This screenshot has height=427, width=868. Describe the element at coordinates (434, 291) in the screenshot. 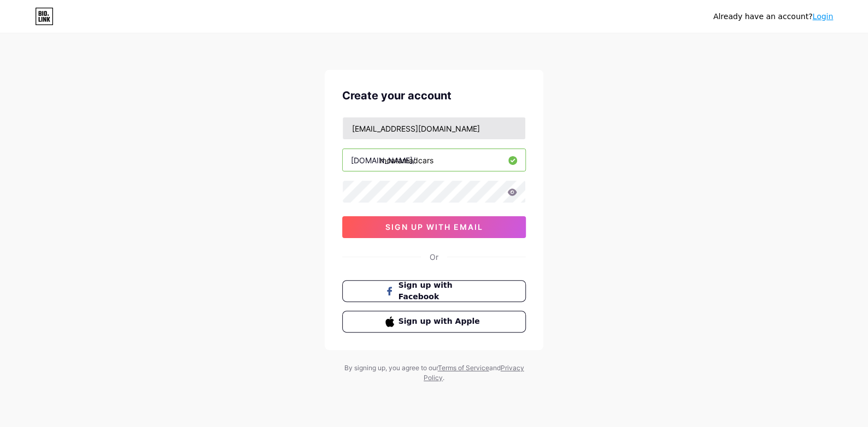

I see `a: Sign up with Facebook` at that location.